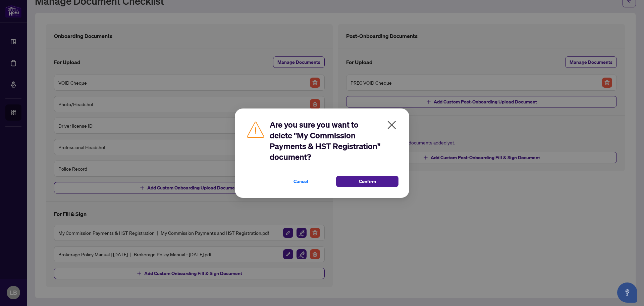  What do you see at coordinates (301, 182) in the screenshot?
I see `button: Cancel` at bounding box center [301, 182].